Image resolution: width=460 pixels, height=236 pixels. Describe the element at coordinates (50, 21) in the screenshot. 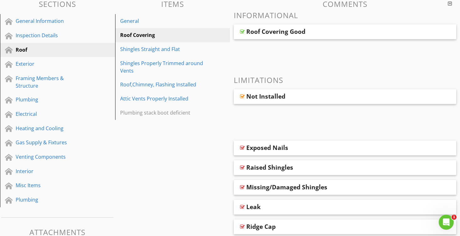

I see `div: General Information` at that location.